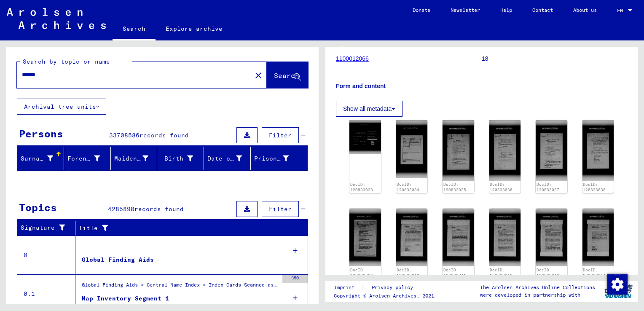 The height and width of the screenshot is (311, 644). Describe the element at coordinates (362, 187) in the screenshot. I see `a: DocID: 120833033` at that location.